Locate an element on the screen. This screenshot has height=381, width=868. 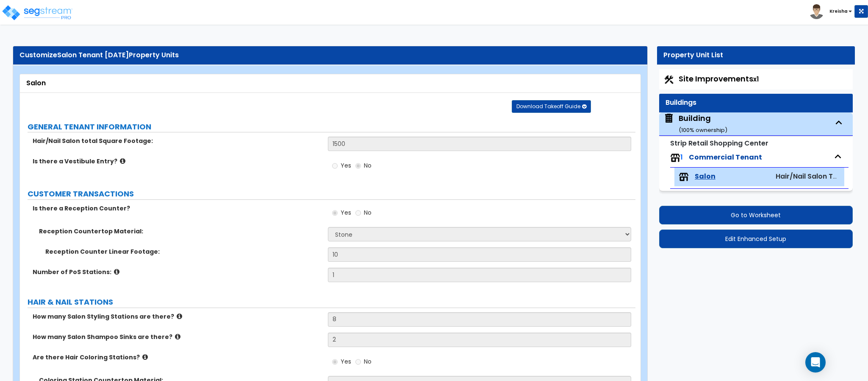
label: CUSTOMER TRANSACTIONS is located at coordinates (331, 194).